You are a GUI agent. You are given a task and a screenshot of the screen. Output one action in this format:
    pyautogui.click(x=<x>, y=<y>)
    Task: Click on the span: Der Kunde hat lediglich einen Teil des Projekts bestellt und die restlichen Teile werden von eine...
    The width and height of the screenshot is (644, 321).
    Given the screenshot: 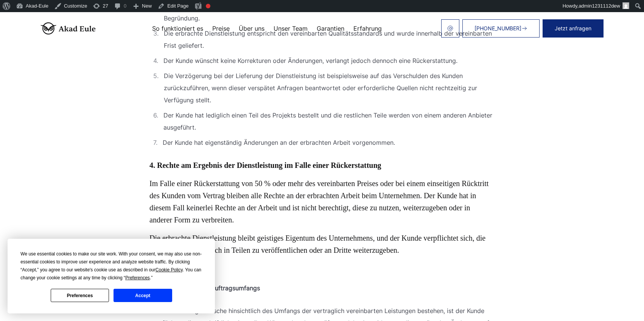 What is the action you would take?
    pyautogui.click(x=329, y=122)
    